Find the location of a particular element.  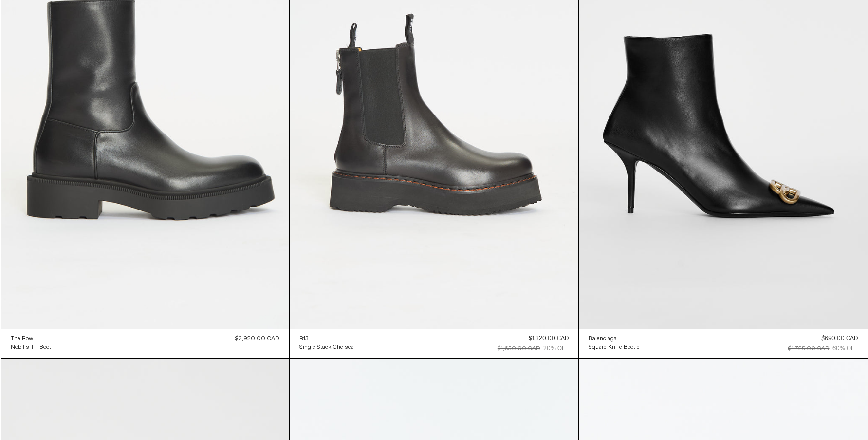

a: Square Knife Bootie is located at coordinates (614, 348).